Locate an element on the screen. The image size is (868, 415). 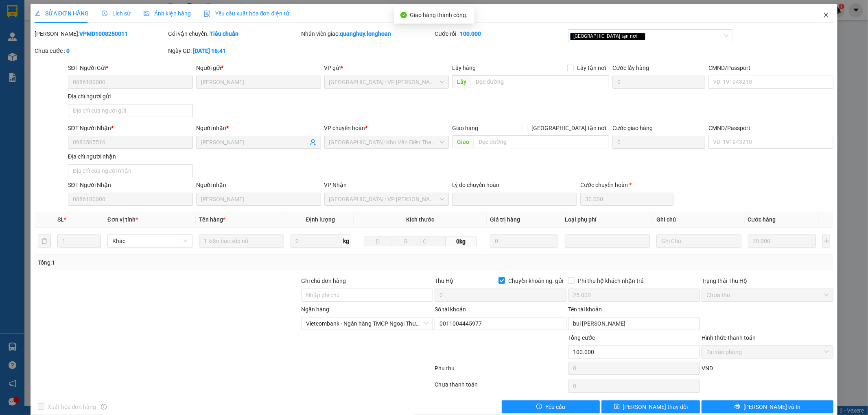
span: clock-circle is located at coordinates (105, 14).